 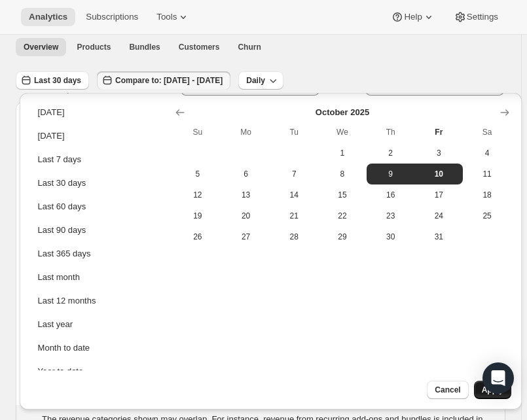 What do you see at coordinates (41, 47) in the screenshot?
I see `span: Overview` at bounding box center [41, 47].